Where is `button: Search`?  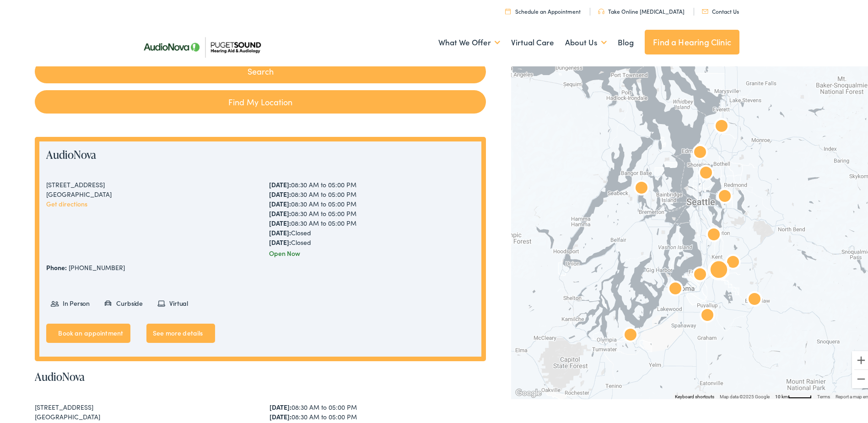 button: Search is located at coordinates (260, 69).